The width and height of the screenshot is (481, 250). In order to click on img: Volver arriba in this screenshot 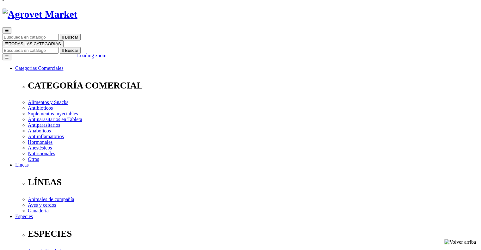, I will do `click(460, 242)`.